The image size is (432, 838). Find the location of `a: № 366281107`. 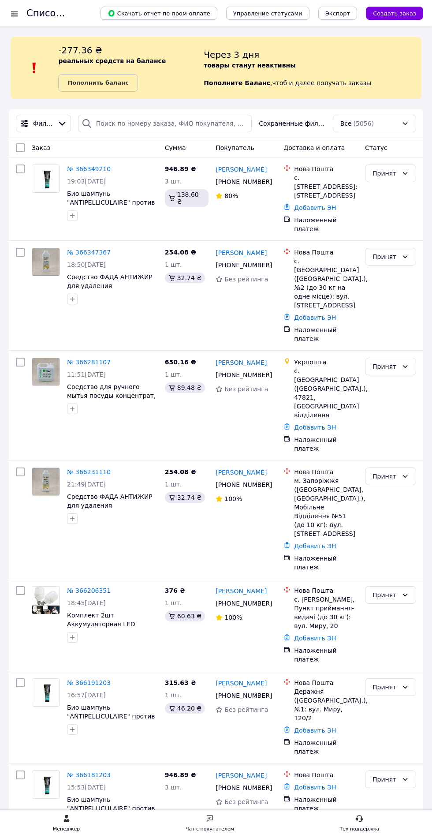

a: № 366281107 is located at coordinates (89, 362).